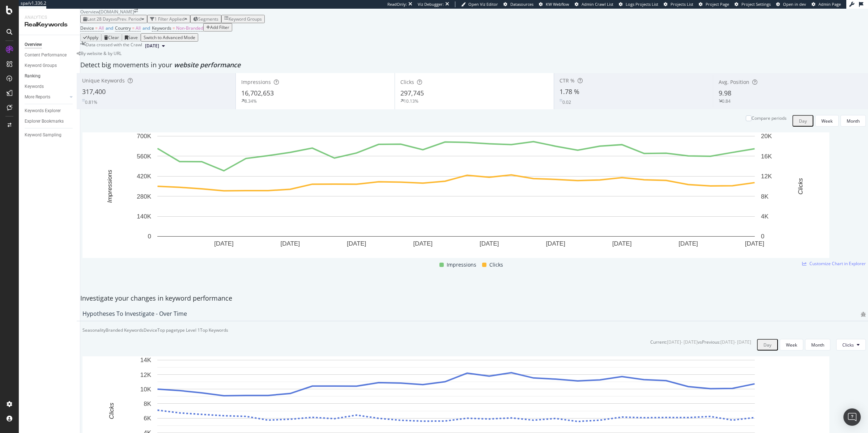 The width and height of the screenshot is (868, 433). What do you see at coordinates (682, 4) in the screenshot?
I see `span: Projects List` at bounding box center [682, 4].